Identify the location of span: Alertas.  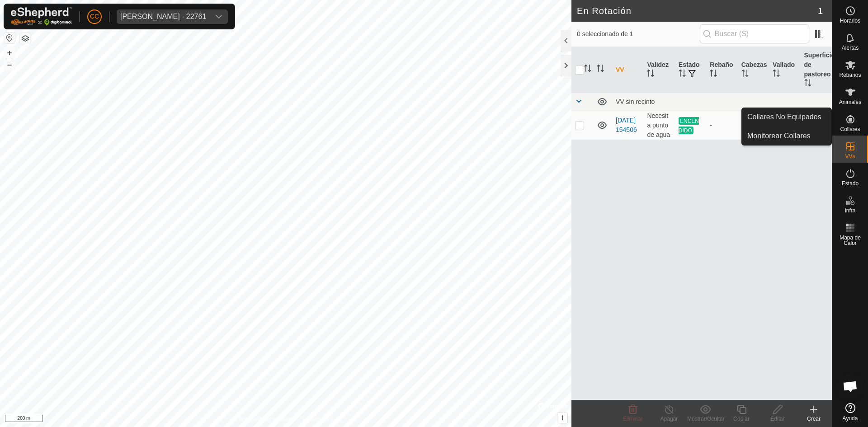
(850, 48).